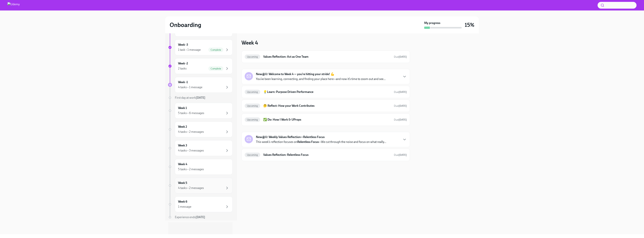  Describe the element at coordinates (183, 63) in the screenshot. I see `h6: Week -2` at that location.